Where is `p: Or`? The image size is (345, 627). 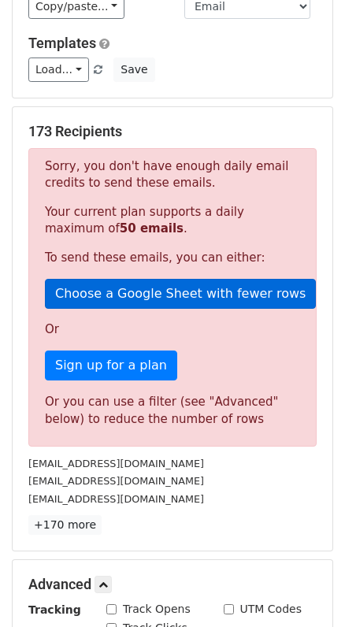 p: Or is located at coordinates (172, 329).